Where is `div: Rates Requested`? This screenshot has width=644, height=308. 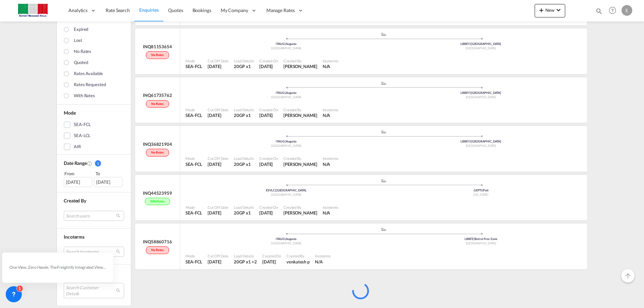 div: Rates Requested is located at coordinates (90, 85).